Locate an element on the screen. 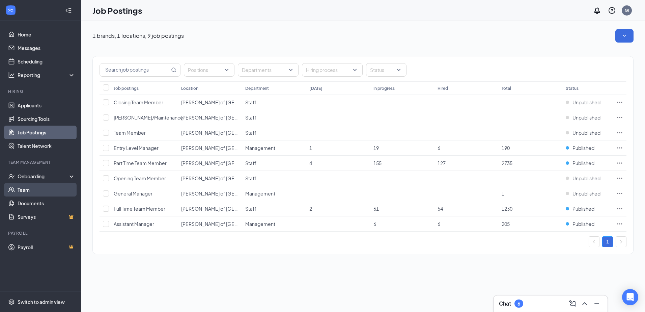 The width and height of the screenshot is (645, 312). a: PayrollCrown is located at coordinates (46, 247).